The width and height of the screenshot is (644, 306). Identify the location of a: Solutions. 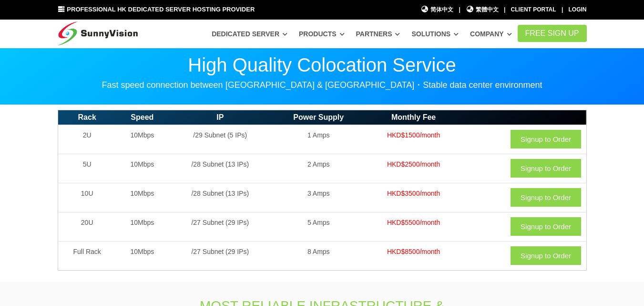
(435, 34).